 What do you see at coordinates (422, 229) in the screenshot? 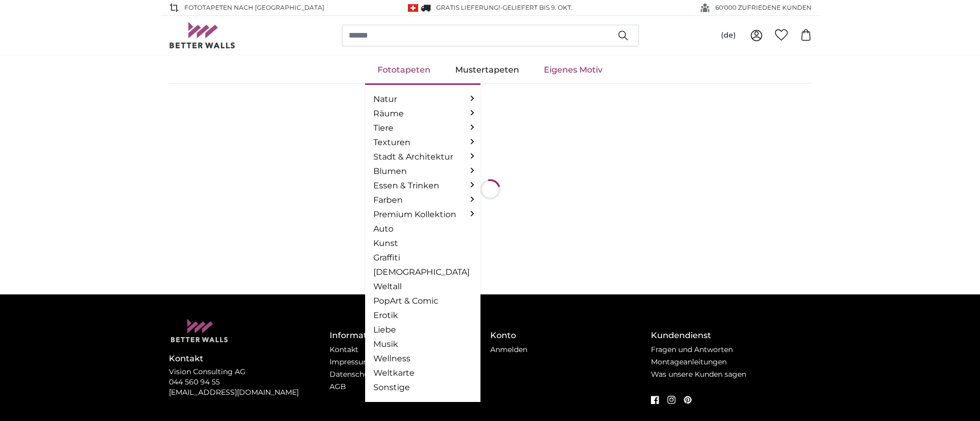
I see `a: Auto` at bounding box center [422, 229].